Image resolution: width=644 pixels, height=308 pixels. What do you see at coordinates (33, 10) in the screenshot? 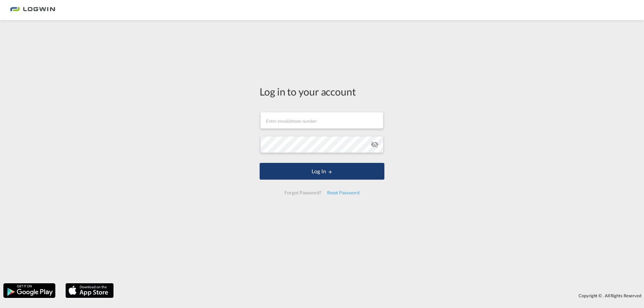
I see `img: bc73a0e0d8c111efacd525e4c8ad7d32.png` at bounding box center [33, 10].